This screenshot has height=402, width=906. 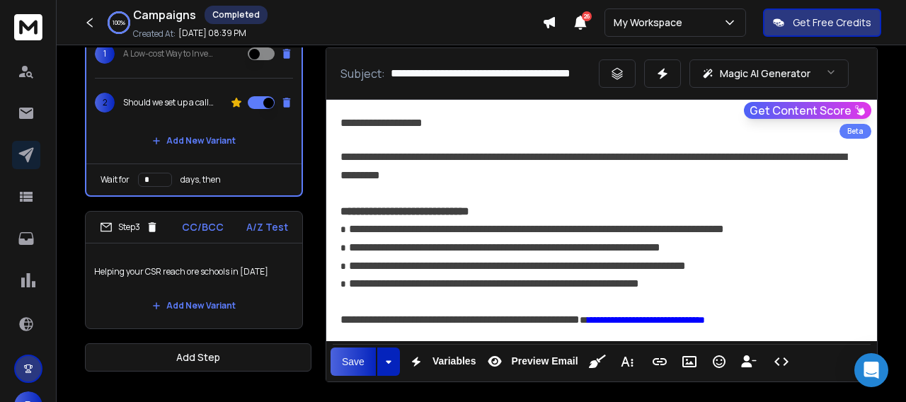 I want to click on button: Save, so click(x=353, y=362).